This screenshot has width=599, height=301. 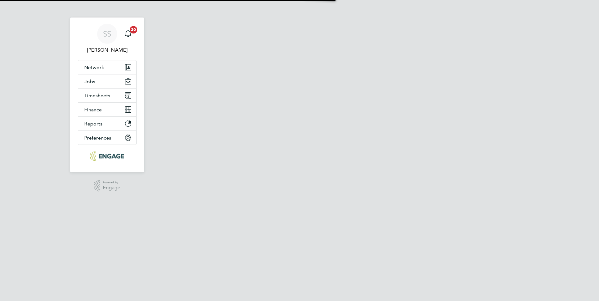 I want to click on span: Engage, so click(x=112, y=188).